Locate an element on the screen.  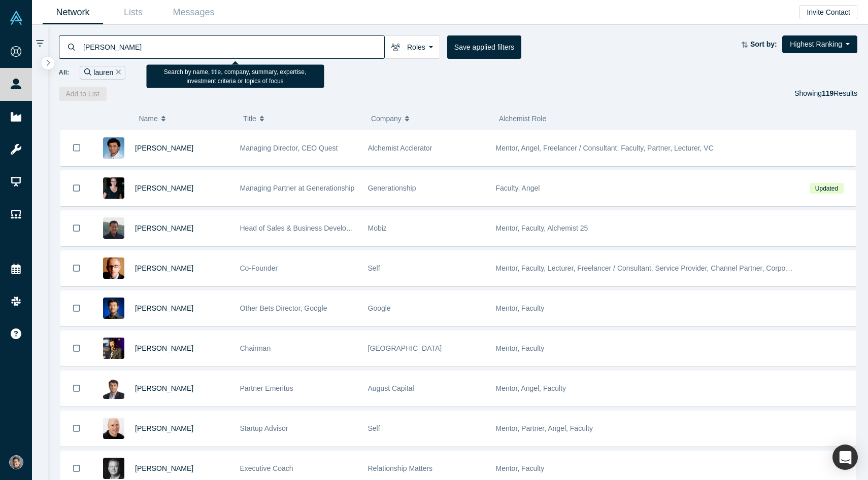
input: Search by name, title, company, summary, expertise, investment criteria or topics of focus is located at coordinates (233, 47).